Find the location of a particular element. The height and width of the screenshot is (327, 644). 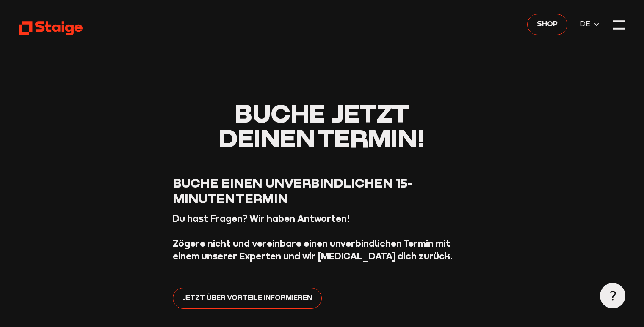

strong: Du hast Fragen? Wir haben Antworten! is located at coordinates (261, 218).